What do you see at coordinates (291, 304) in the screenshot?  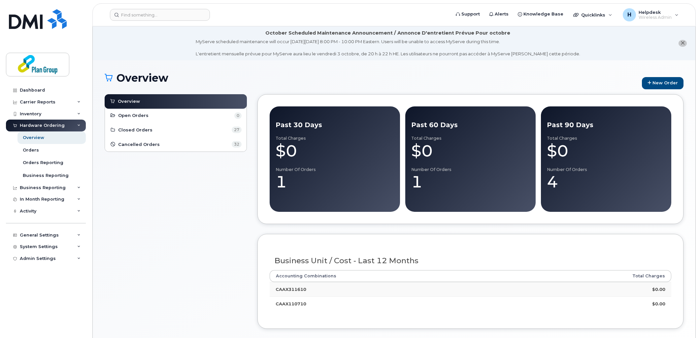 I see `strong: CAAX110710` at bounding box center [291, 304].